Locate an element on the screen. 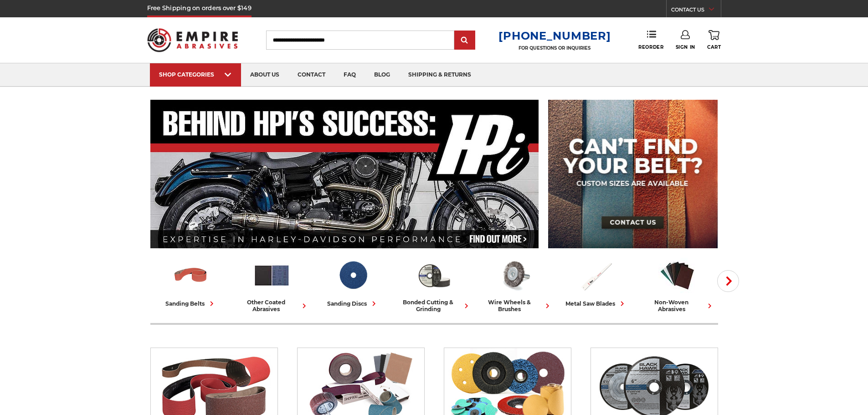  img: Sanding Belts is located at coordinates (191, 275).